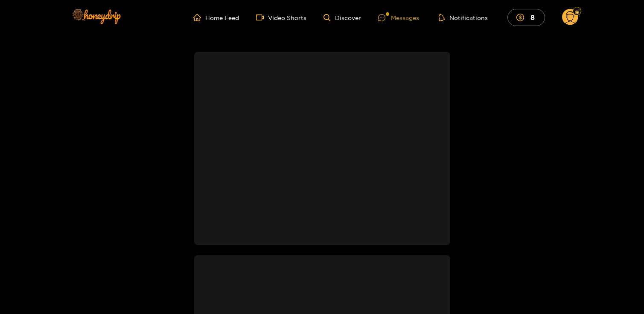 The image size is (644, 314). Describe the element at coordinates (399, 18) in the screenshot. I see `div: Messages` at that location.